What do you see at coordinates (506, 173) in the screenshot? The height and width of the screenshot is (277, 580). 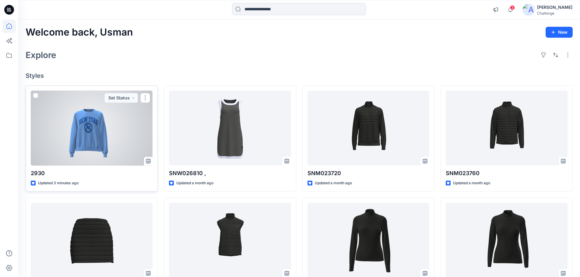 I see `p: SNM023760` at bounding box center [506, 173].